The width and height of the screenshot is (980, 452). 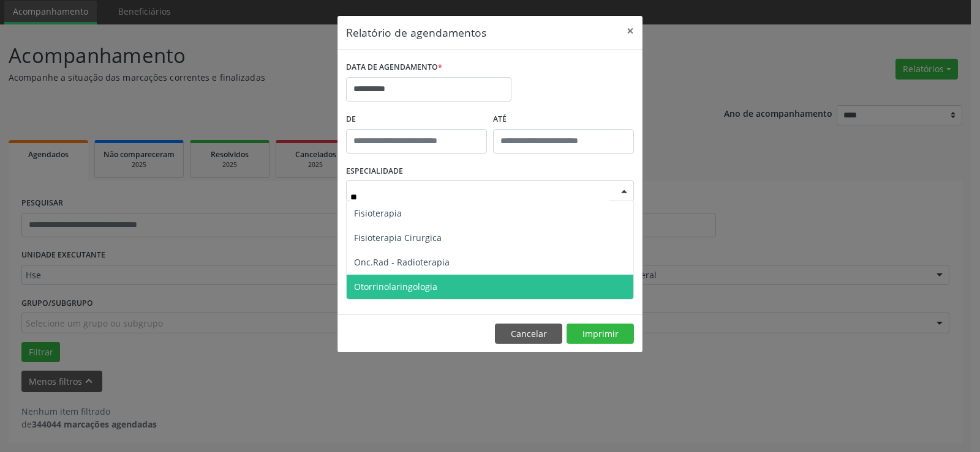 What do you see at coordinates (564, 120) in the screenshot?
I see `label: ATÉ` at bounding box center [564, 120].